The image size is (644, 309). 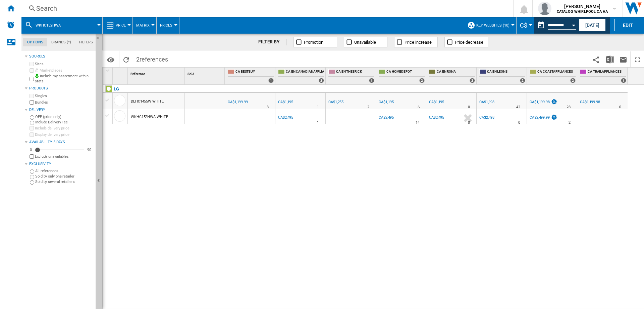 I want to click on div: C$, so click(x=524, y=25).